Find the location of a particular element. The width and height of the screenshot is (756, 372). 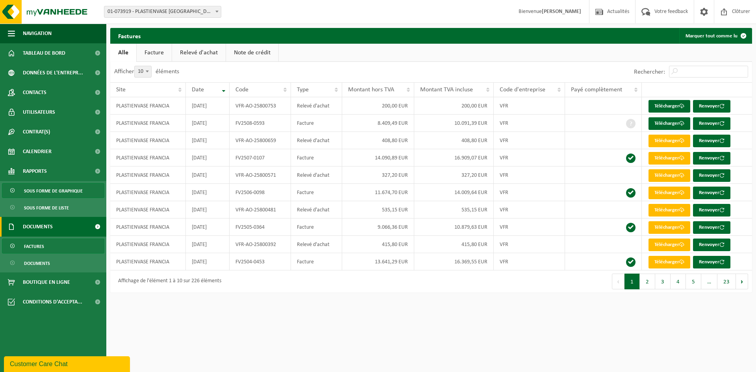

button: 23 is located at coordinates (727, 282).